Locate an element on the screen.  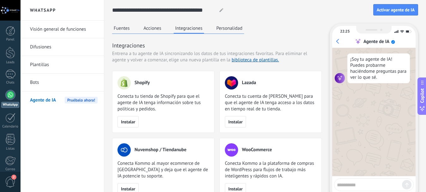
span: Shopify is located at coordinates (142, 83).